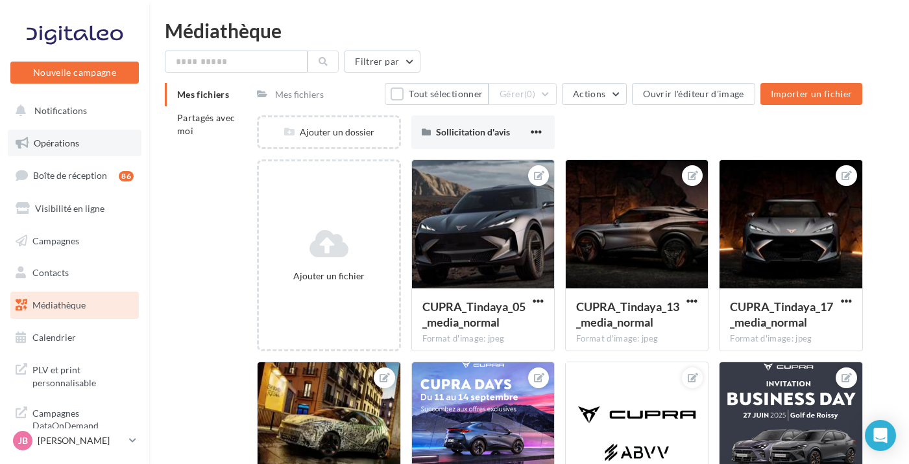 Image resolution: width=909 pixels, height=464 pixels. I want to click on div: Mes fichiers, so click(299, 95).